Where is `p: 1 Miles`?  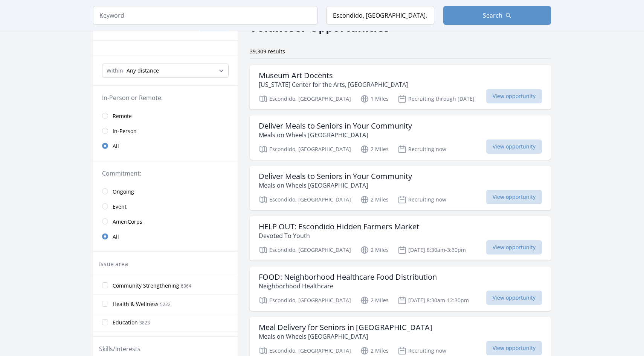 p: 1 Miles is located at coordinates (374, 99).